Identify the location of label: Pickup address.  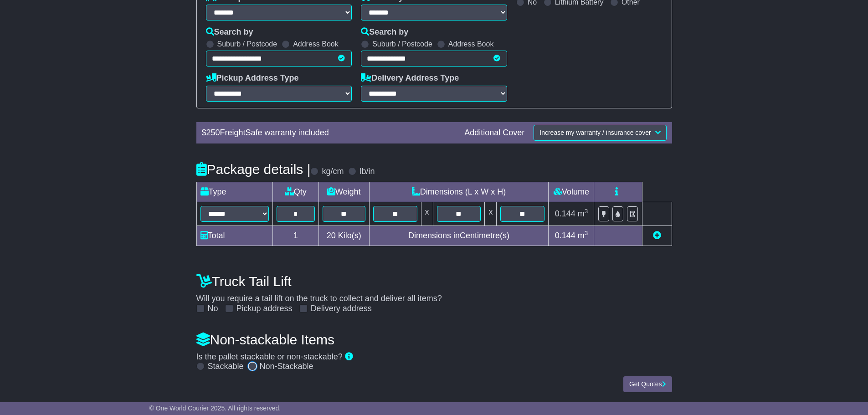
(264, 310).